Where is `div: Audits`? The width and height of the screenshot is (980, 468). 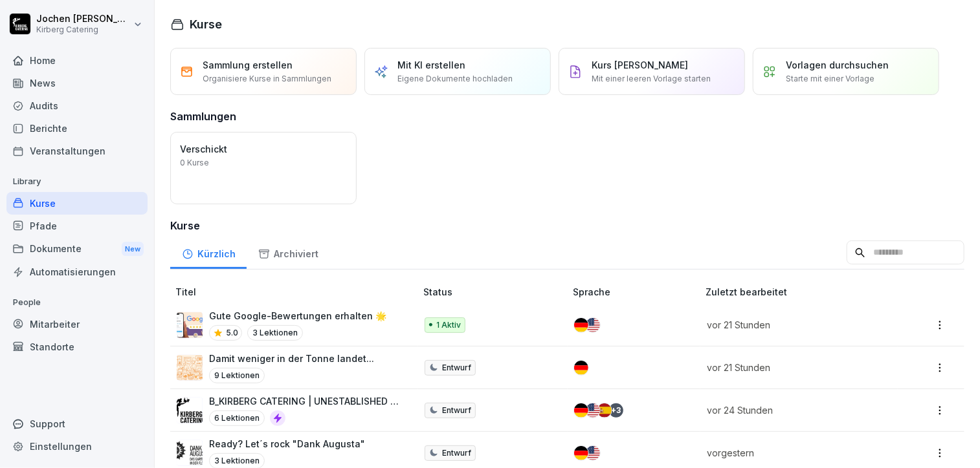
div: Audits is located at coordinates (77, 105).